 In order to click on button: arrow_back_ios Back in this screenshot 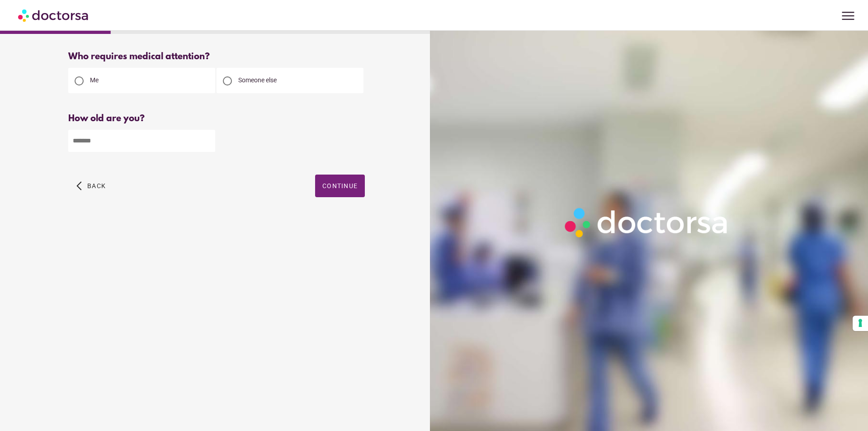, I will do `click(91, 186)`.